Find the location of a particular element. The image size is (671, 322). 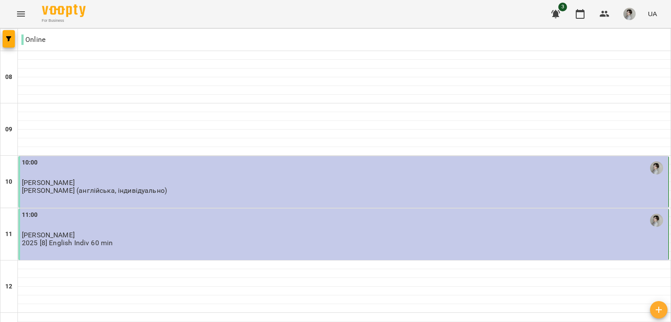

p: 2025 [8] English Indiv 60 min is located at coordinates (67, 243).